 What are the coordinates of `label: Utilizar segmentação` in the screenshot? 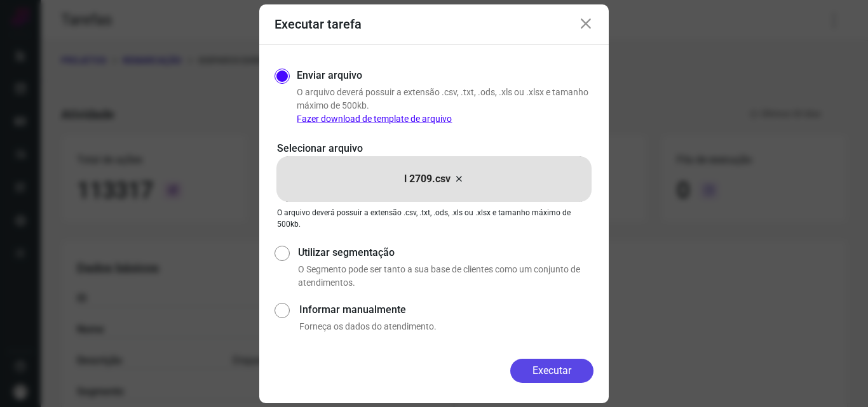 It's located at (446, 253).